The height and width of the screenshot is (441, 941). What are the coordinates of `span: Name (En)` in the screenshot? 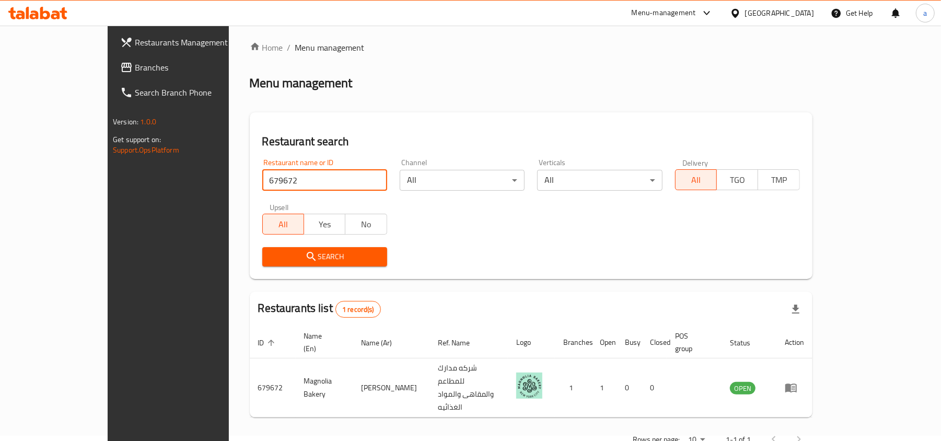 It's located at (322, 342).